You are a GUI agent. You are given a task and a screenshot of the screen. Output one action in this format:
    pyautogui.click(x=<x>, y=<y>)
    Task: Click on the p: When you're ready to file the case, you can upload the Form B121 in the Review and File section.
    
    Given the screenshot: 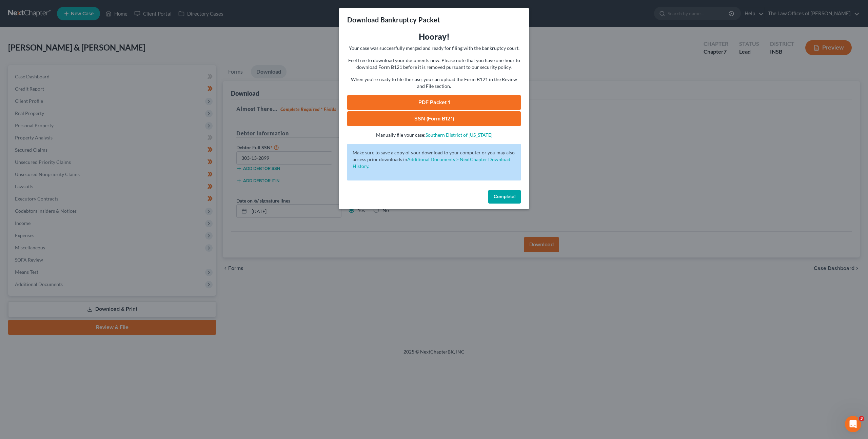 What is the action you would take?
    pyautogui.click(x=434, y=83)
    